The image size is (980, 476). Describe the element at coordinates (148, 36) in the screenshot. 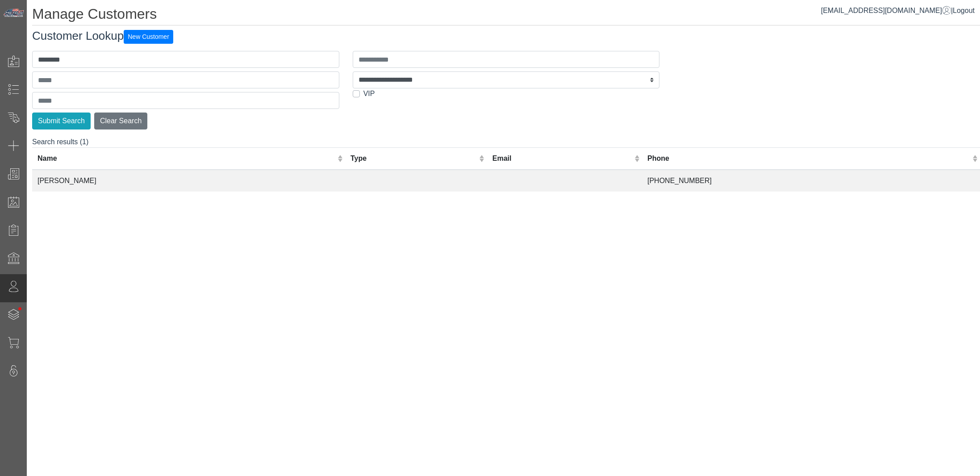

I see `a: New Customer` at that location.